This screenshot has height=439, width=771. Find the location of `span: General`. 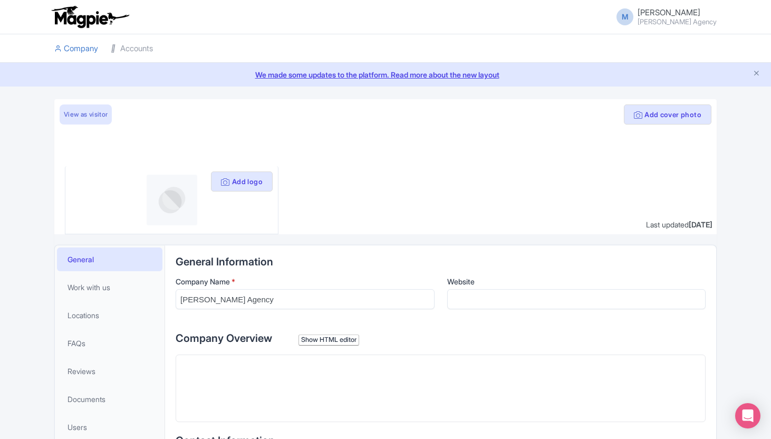

span: General is located at coordinates (81, 259).